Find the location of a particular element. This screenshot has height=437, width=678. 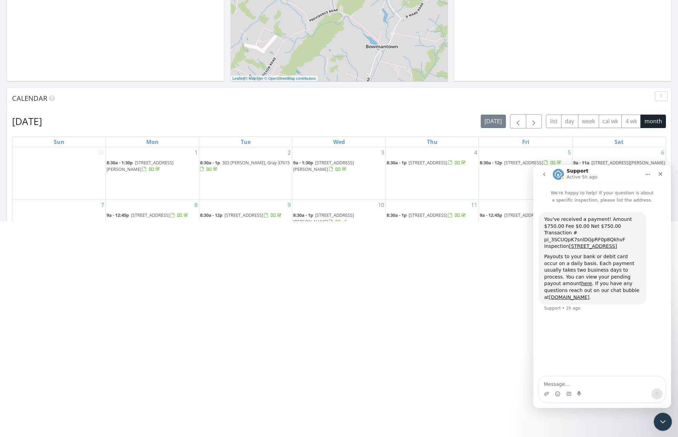

td: Go to September 12, 2025 is located at coordinates (526, 226).